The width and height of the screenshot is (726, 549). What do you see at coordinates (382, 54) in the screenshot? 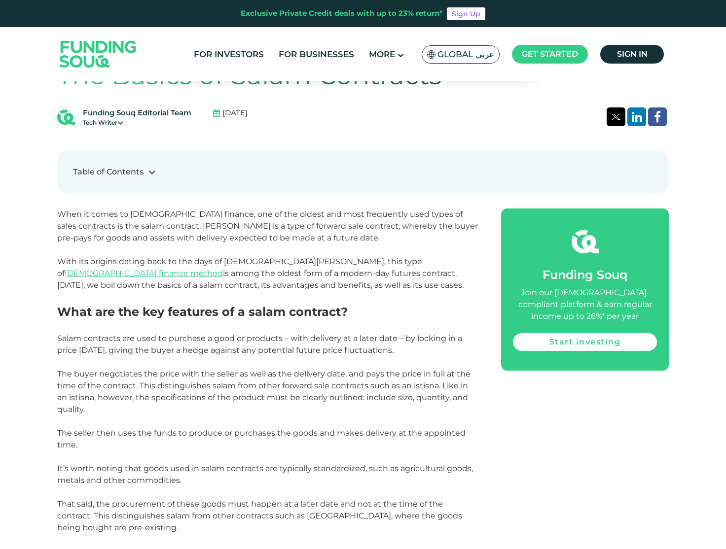
I see `span: More` at bounding box center [382, 54].